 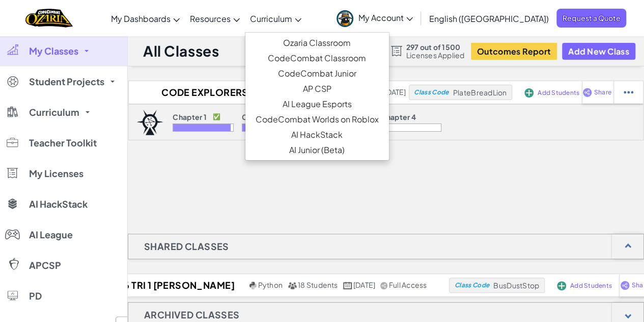 I want to click on img: logo, so click(x=150, y=123).